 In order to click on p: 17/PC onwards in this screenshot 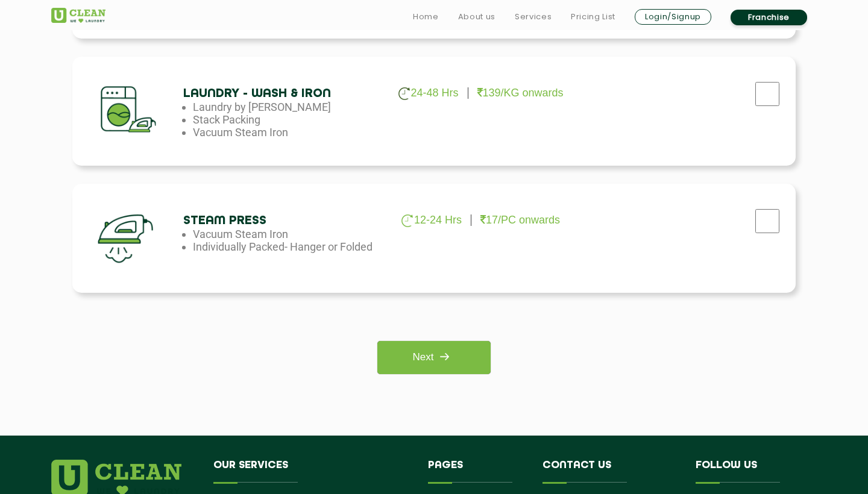, I will do `click(520, 220)`.